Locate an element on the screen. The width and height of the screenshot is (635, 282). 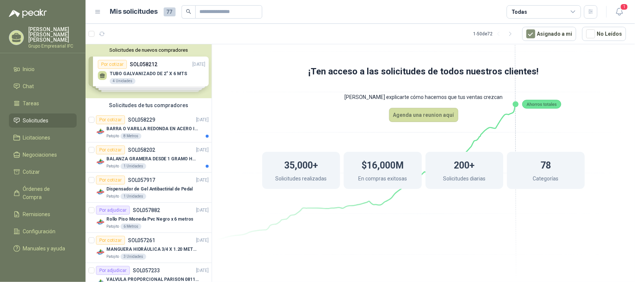
p: Dispensador de Gel Antibactirial de Pedal is located at coordinates (150, 189).